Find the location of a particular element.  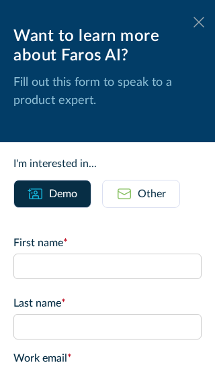

div: Demo is located at coordinates (63, 194).